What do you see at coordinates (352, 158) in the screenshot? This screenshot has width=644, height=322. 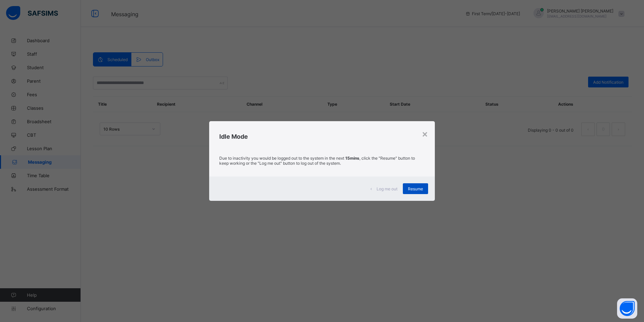 I see `strong: 15mins` at bounding box center [352, 158].